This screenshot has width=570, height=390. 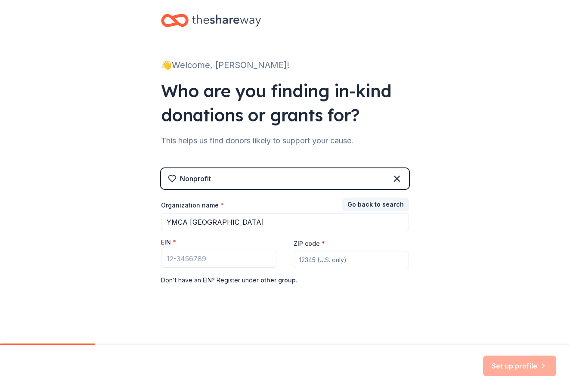 What do you see at coordinates (309, 244) in the screenshot?
I see `label: ZIP code` at bounding box center [309, 244].